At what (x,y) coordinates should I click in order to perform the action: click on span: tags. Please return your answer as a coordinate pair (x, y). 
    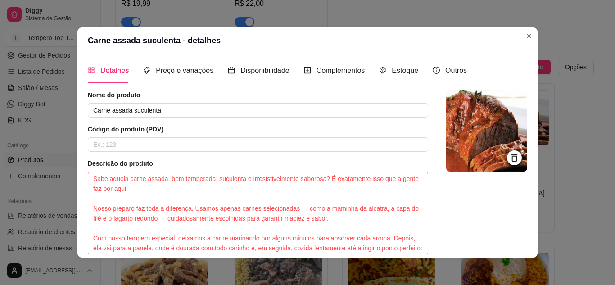
    Looking at the image, I should click on (147, 70).